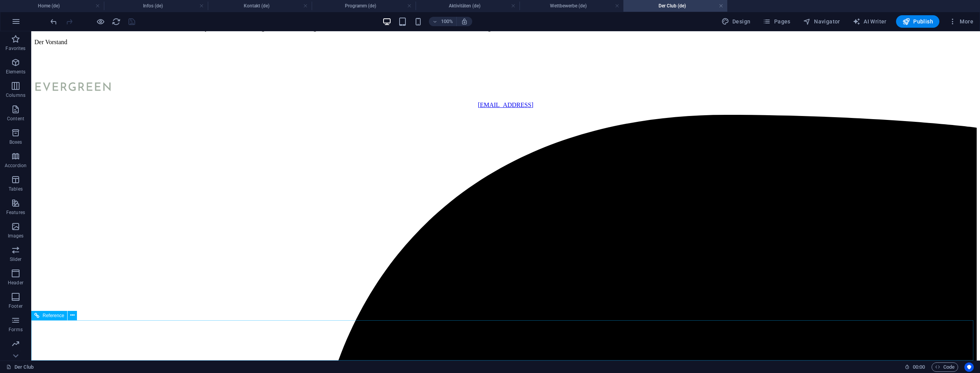 This screenshot has height=373, width=980. What do you see at coordinates (446, 21) in the screenshot?
I see `h6: 100%` at bounding box center [446, 21].